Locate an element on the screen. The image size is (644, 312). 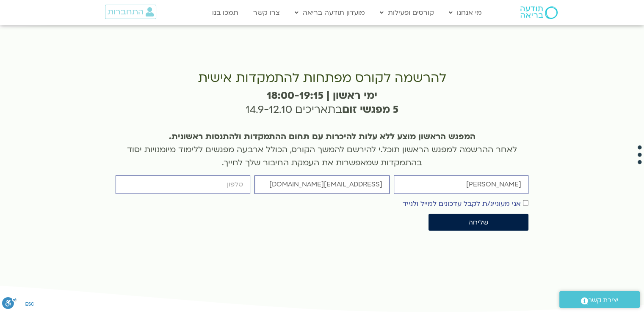
form: טופס חדש is located at coordinates (322, 205).